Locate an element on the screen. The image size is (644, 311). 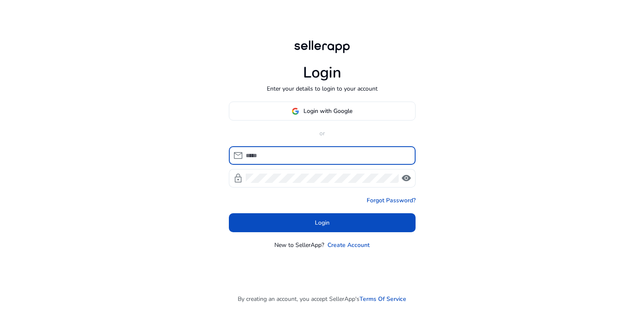
a: Create Account is located at coordinates (348, 245).